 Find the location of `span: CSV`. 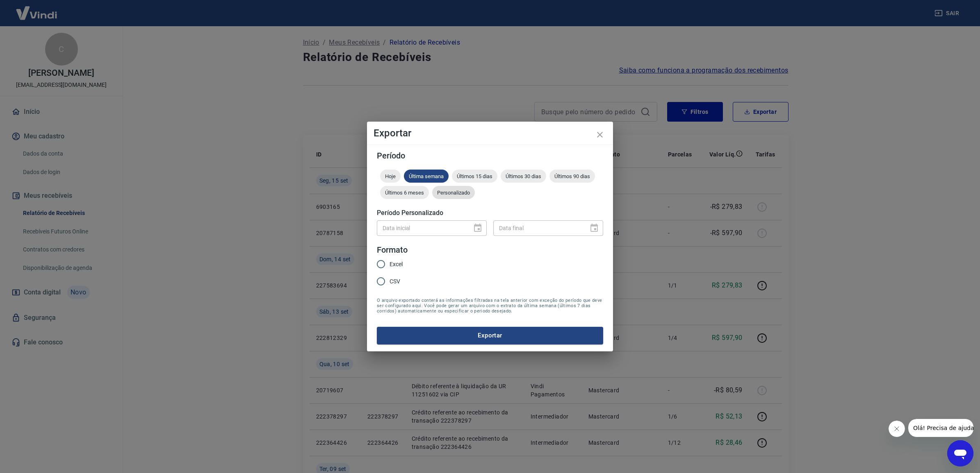

span: CSV is located at coordinates (395, 282).